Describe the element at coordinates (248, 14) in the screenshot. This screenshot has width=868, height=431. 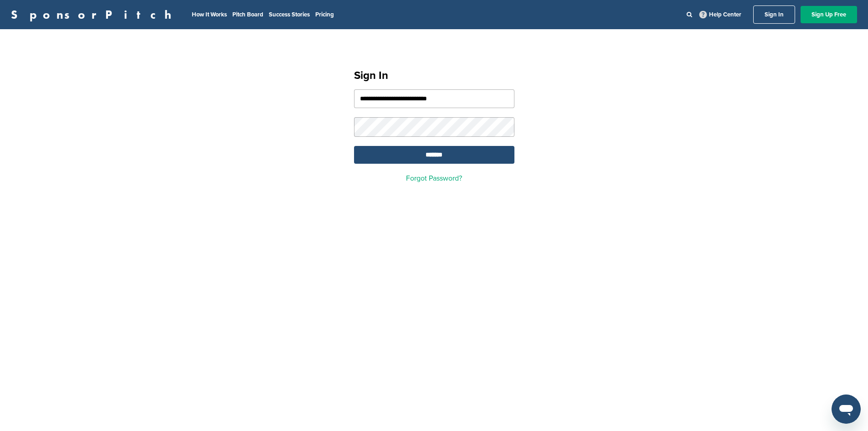
I see `a: Pitch Board` at that location.